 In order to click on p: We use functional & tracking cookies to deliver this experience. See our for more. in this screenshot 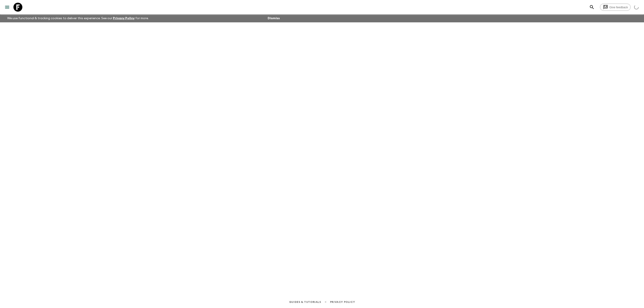, I will do `click(78, 18)`.